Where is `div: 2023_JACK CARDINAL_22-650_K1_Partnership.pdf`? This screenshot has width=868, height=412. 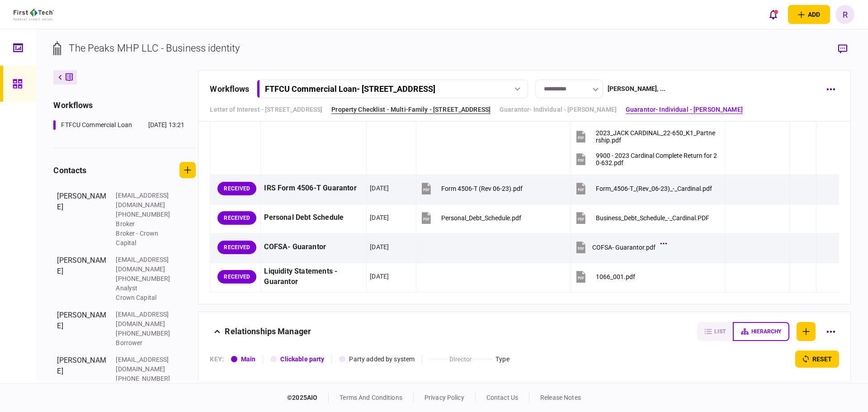
div: 2023_JACK CARDINAL_22-650_K1_Partnership.pdf is located at coordinates (656, 137).